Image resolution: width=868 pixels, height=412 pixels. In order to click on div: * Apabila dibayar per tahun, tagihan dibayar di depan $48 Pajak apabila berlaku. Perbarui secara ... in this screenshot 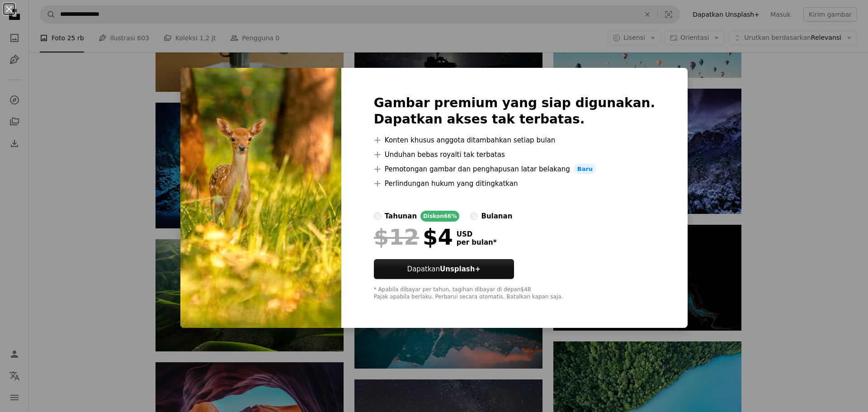, I will do `click(515, 293)`.